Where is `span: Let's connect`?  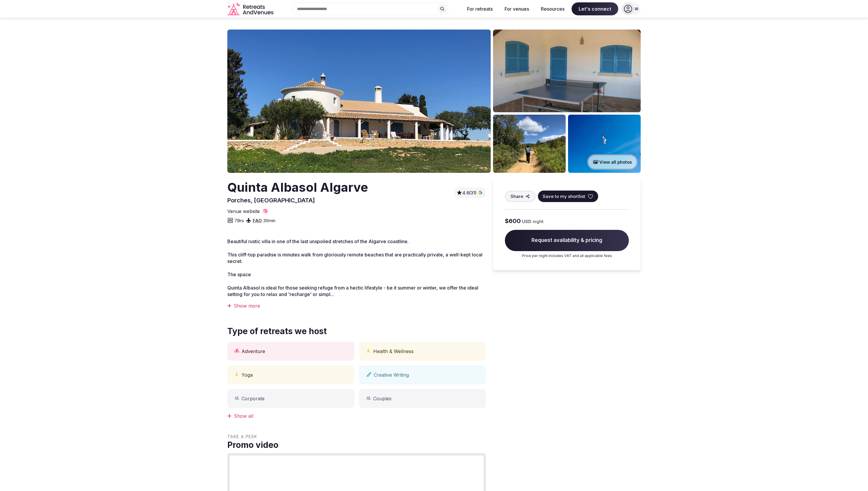 span: Let's connect is located at coordinates (595, 9).